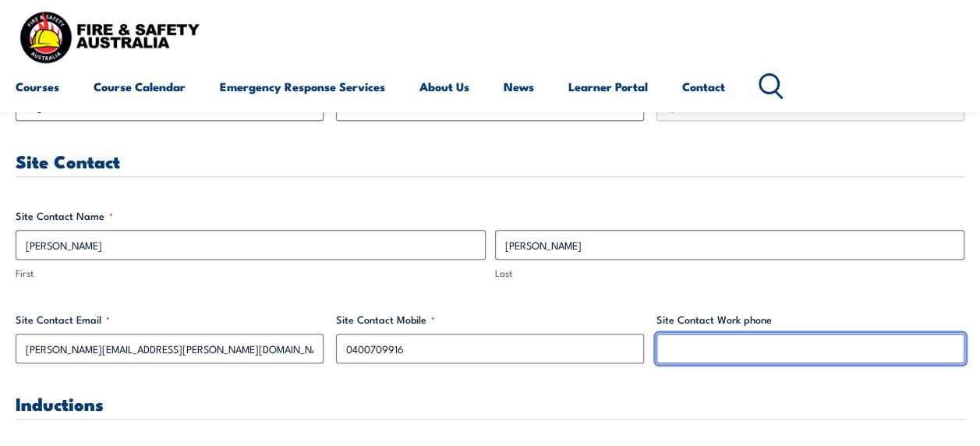 This screenshot has width=980, height=446. What do you see at coordinates (140, 86) in the screenshot?
I see `a: Course Calendar` at bounding box center [140, 86].